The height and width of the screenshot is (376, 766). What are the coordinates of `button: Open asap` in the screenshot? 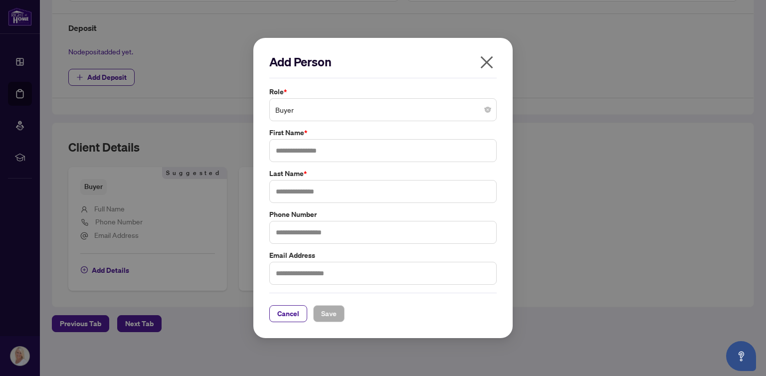 It's located at (741, 356).